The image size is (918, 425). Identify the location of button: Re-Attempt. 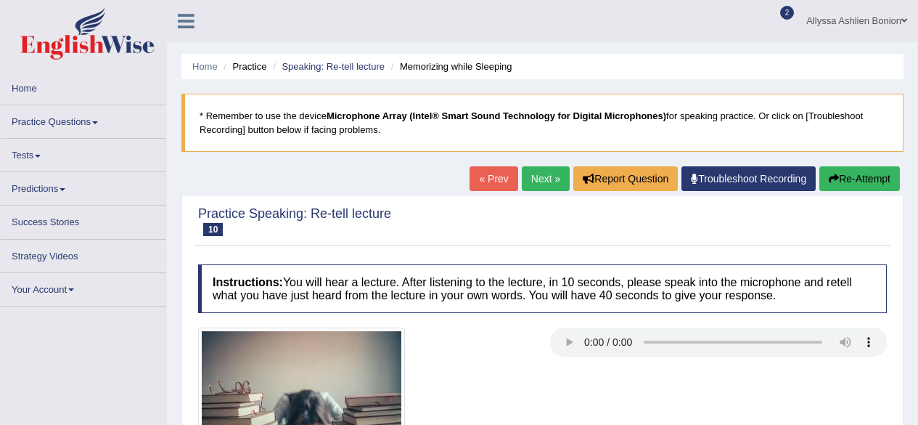
(860, 179).